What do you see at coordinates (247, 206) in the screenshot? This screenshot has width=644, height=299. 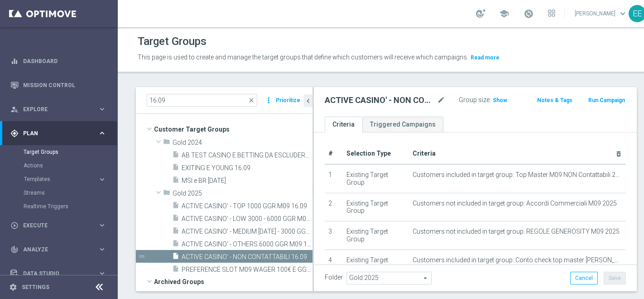 I see `span: ACTIVE CASINO&#x27; - TOP 1000 GGR M09 16.09` at bounding box center [247, 206].